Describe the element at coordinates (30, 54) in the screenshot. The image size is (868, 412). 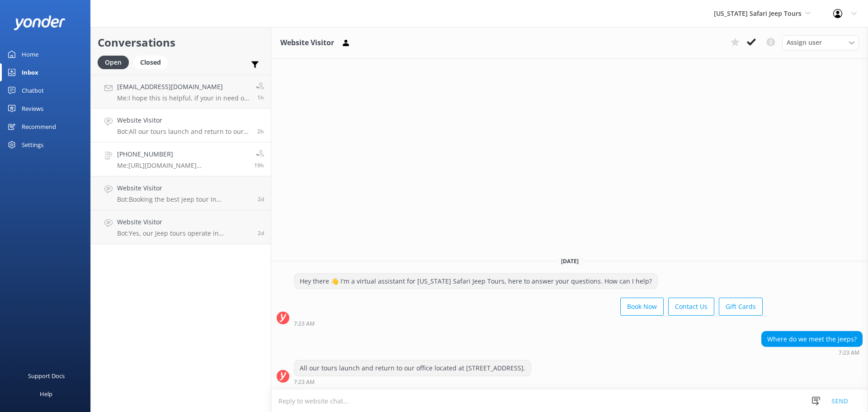
I see `div: Home` at that location.